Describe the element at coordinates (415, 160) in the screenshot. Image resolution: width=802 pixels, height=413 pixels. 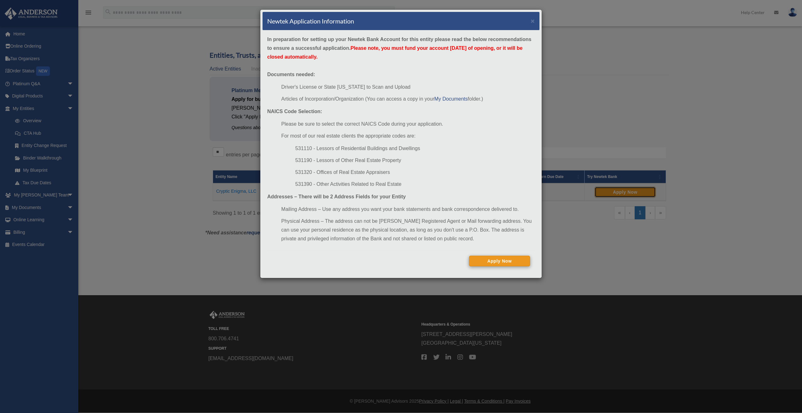
I see `li: 531190 - Lessors of Other Real Estate Property` at that location.